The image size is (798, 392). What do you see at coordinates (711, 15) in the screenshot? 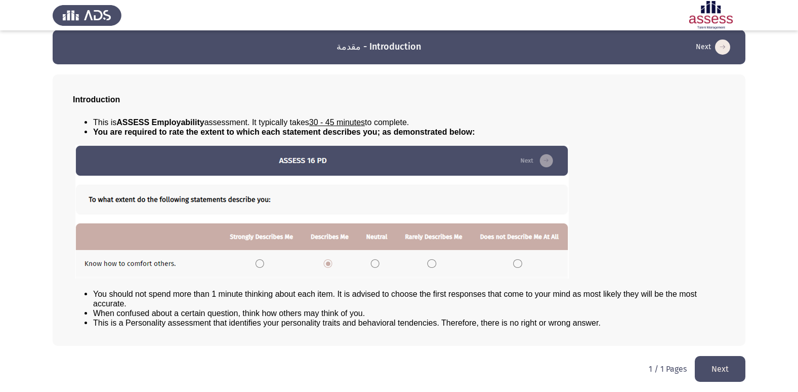
I see `img: Assessment logo of ASSESS Employability - EBI` at bounding box center [711, 15].